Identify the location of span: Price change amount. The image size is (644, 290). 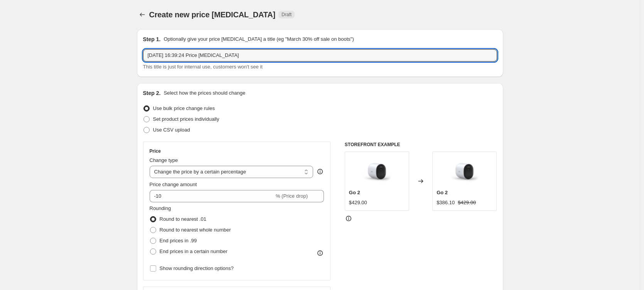
(173, 184).